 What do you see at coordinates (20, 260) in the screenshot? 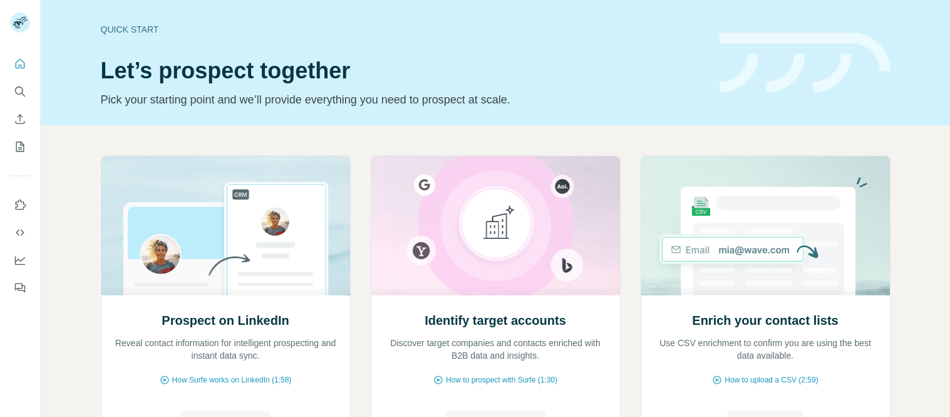
I see `button: Dashboard` at bounding box center [20, 260].